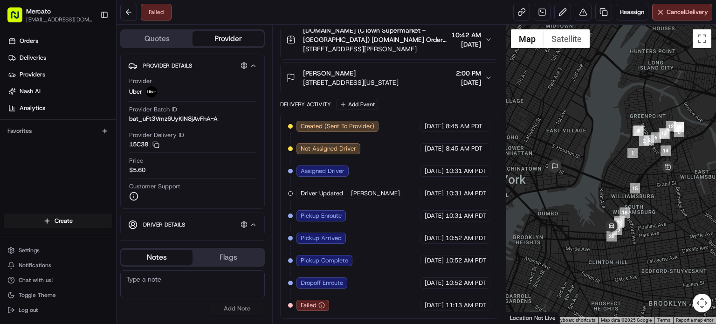 The height and width of the screenshot is (324, 716). What do you see at coordinates (323, 171) in the screenshot?
I see `span: Assigned Driver` at bounding box center [323, 171].